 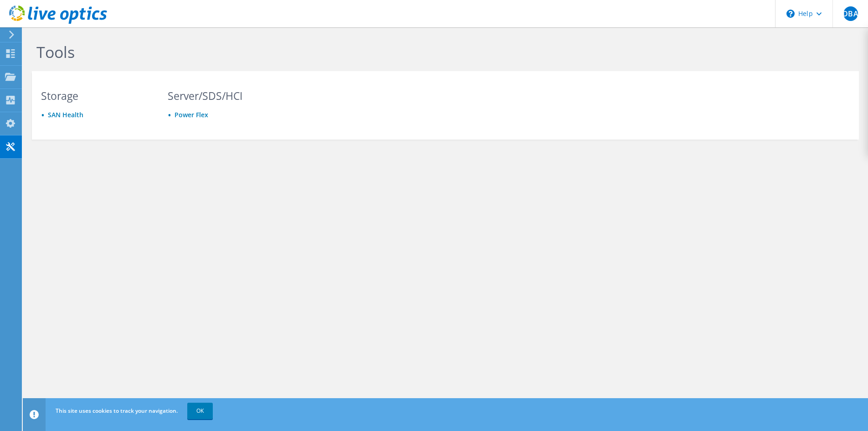 I want to click on svg: \n, so click(x=790, y=14).